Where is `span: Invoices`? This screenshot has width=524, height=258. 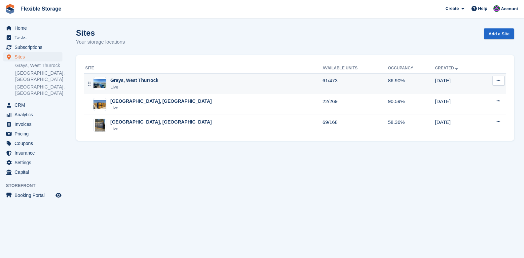
span: Invoices is located at coordinates (34, 124).